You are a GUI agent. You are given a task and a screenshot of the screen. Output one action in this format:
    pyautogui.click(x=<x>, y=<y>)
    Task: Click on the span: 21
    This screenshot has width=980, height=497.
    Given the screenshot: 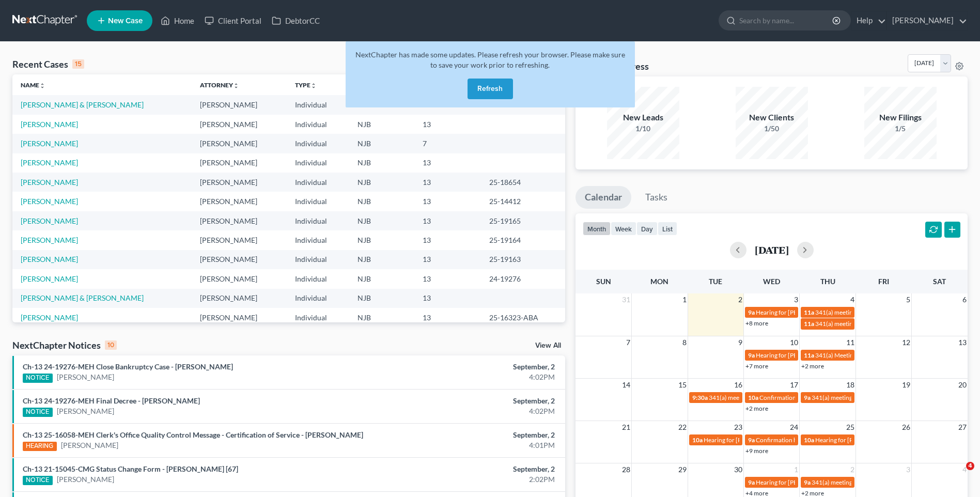 What is the action you would take?
    pyautogui.click(x=626, y=427)
    